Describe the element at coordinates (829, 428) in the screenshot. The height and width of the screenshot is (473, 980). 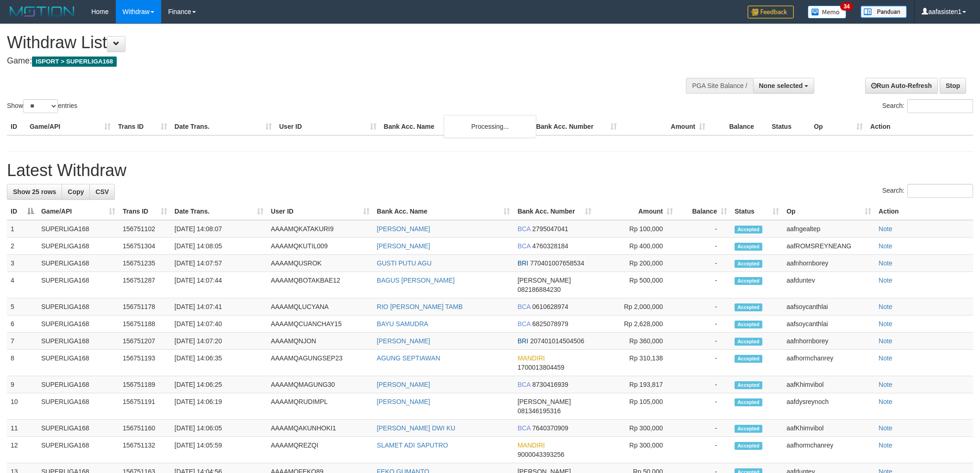
I see `td: aafKhimvibol` at that location.